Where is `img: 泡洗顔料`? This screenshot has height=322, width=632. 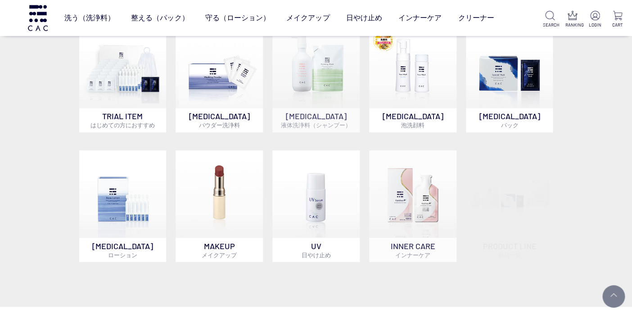
img: 泡洗顔料 is located at coordinates (413, 64).